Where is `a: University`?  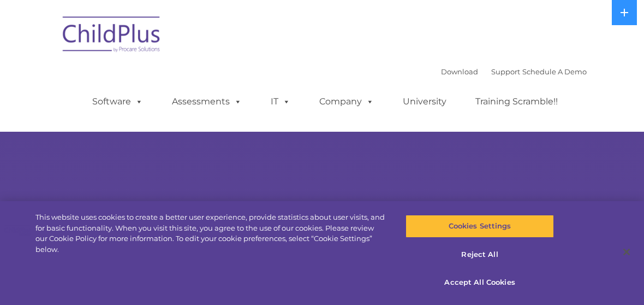
a: University is located at coordinates (425, 101).